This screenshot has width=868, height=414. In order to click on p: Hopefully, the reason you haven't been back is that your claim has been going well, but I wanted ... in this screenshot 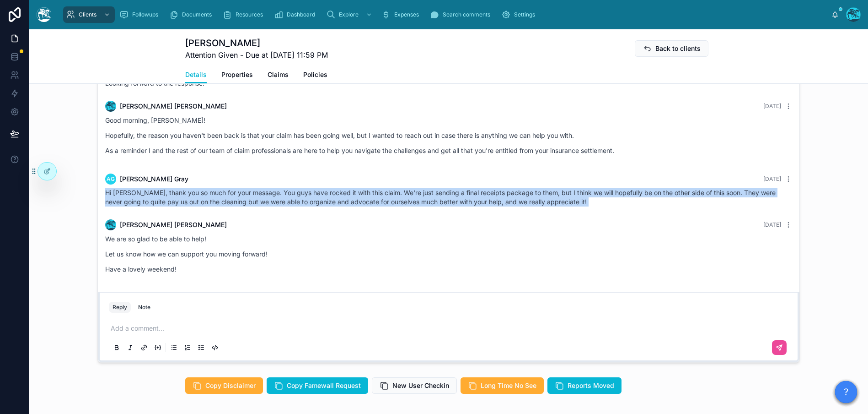, I will do `click(449, 135)`.